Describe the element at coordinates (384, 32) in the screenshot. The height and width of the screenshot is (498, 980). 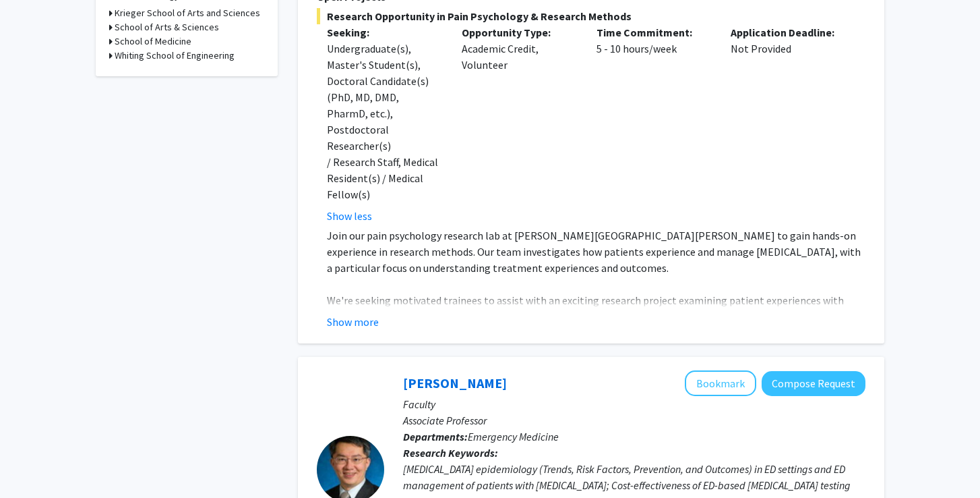
I see `p: Seeking:` at that location.